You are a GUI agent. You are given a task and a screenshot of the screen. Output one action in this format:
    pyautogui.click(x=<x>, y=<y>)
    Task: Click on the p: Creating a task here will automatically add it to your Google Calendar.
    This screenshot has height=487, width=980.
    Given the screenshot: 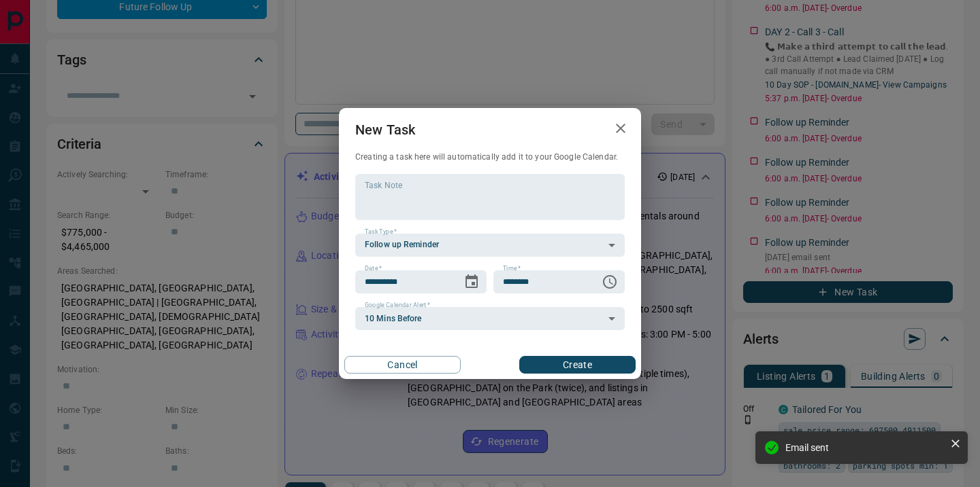 What is the action you would take?
    pyautogui.click(x=490, y=157)
    